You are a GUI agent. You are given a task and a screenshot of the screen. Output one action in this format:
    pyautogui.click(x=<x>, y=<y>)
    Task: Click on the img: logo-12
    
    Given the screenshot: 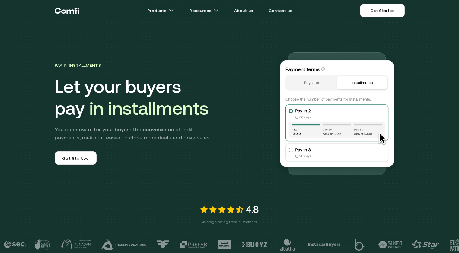 What is the action you would take?
    pyautogui.click(x=390, y=245)
    